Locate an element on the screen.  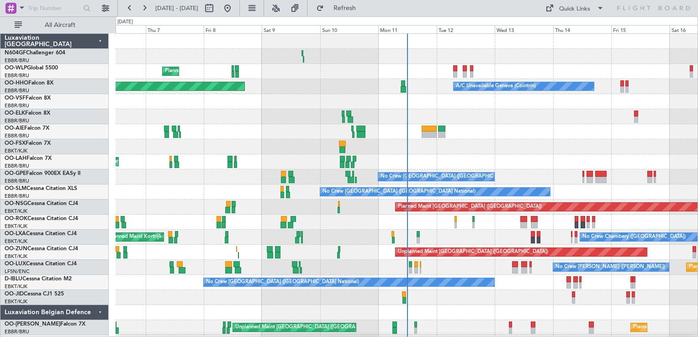
span: OO-SLM is located at coordinates (16, 189).